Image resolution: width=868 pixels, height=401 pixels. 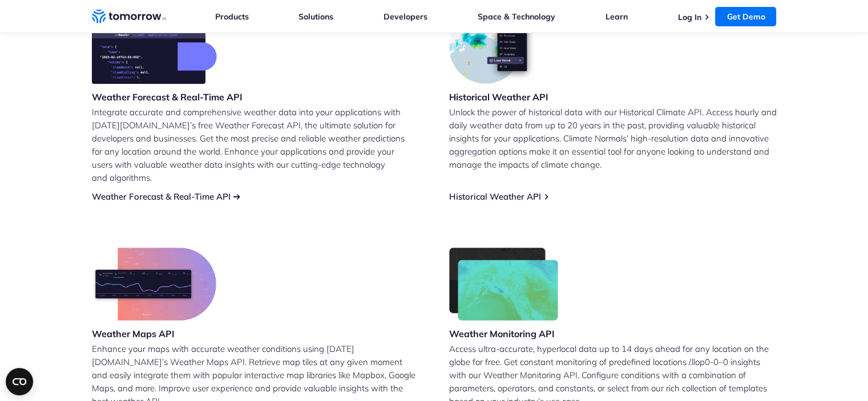 What do you see at coordinates (745, 16) in the screenshot?
I see `a: Get Demo` at bounding box center [745, 16].